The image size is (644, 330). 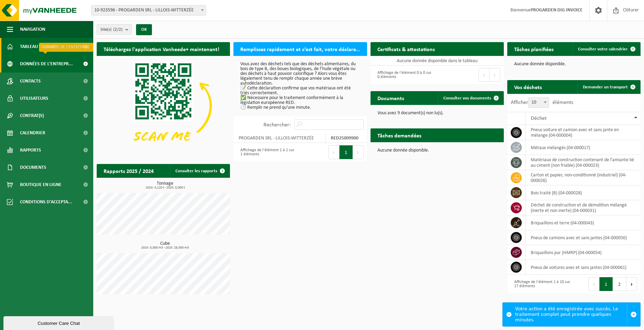 What do you see at coordinates (34, 98) in the screenshot?
I see `span: Utilisateurs` at bounding box center [34, 98].